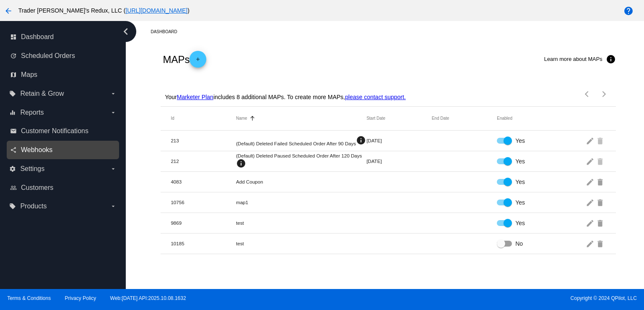  Describe the element at coordinates (375, 97) in the screenshot. I see `a: please contact support.` at that location.